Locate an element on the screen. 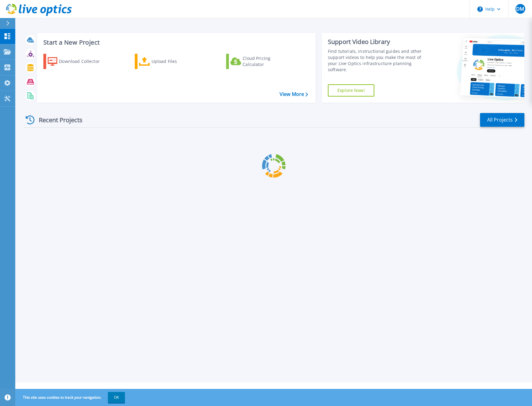 The width and height of the screenshot is (532, 406). div: Find tutorials, instructional guides and other support videos to help you make the most of your L... is located at coordinates (380, 60).